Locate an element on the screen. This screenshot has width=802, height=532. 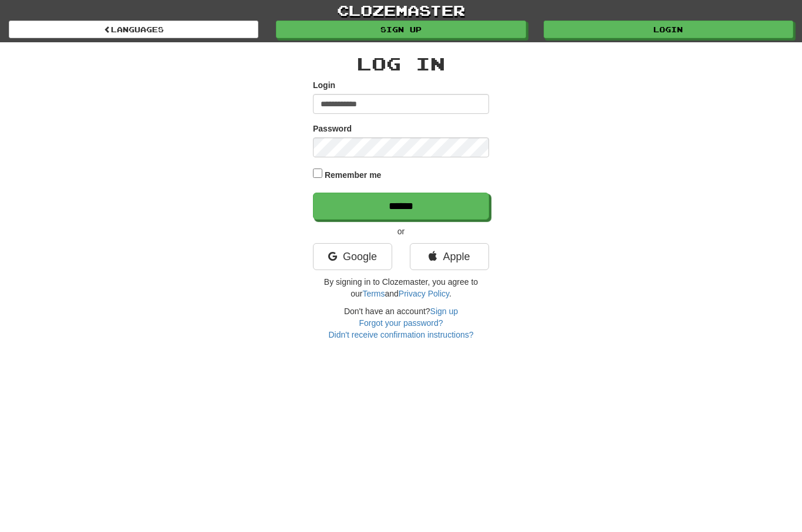
a: Terms is located at coordinates (373, 294).